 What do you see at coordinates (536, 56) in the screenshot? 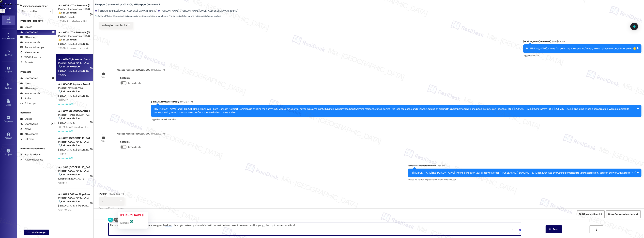
I see `span: Praise` at bounding box center [536, 56].